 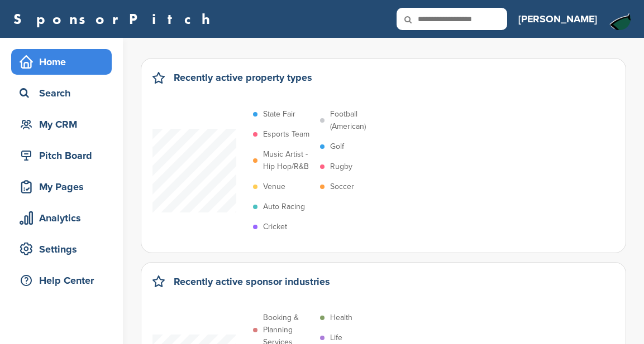 I want to click on div: Help Center, so click(x=64, y=280).